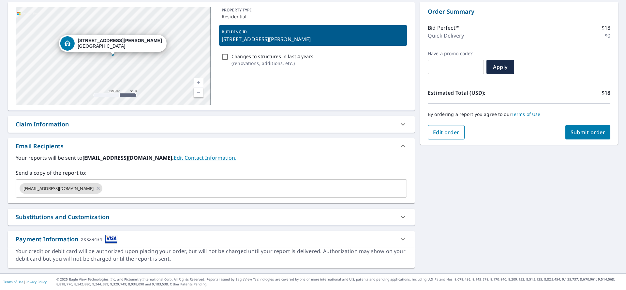  Describe the element at coordinates (446, 132) in the screenshot. I see `span: Edit order` at that location.